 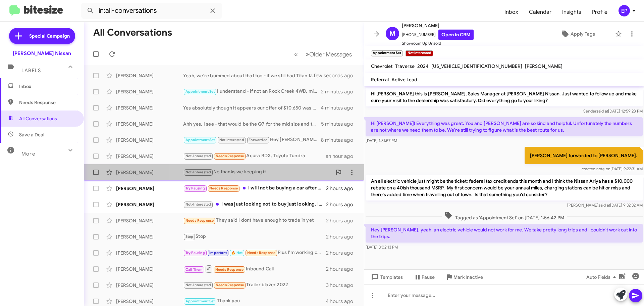 What do you see at coordinates (540, 12) in the screenshot?
I see `a: Calendar` at bounding box center [540, 12].